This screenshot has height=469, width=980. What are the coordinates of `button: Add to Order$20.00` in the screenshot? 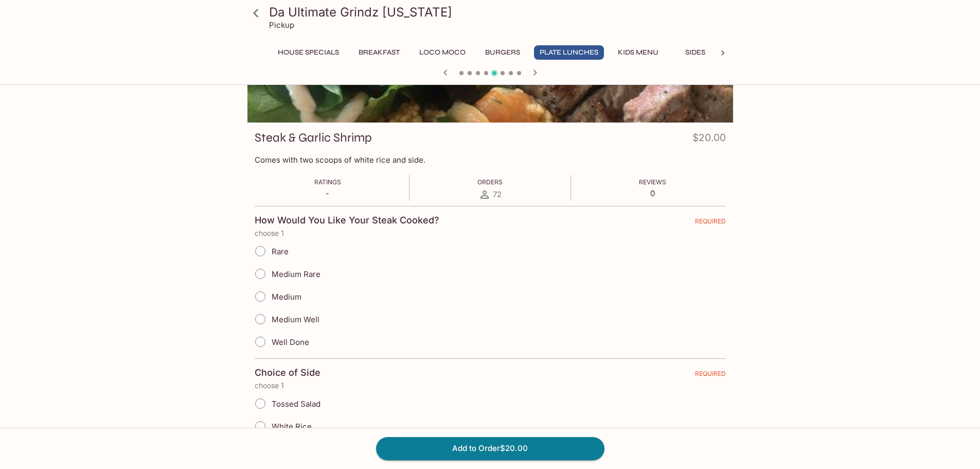 It's located at (490, 448).